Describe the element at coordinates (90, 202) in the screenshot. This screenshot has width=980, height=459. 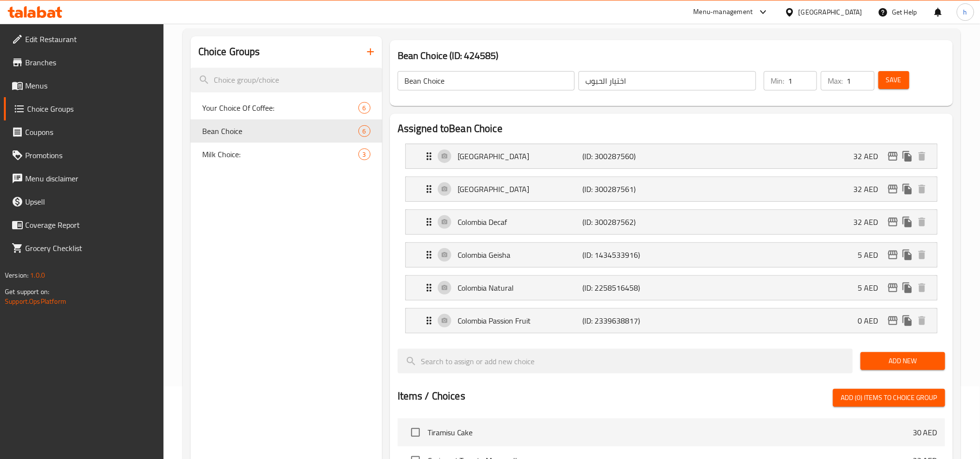
I see `span: Upsell` at that location.